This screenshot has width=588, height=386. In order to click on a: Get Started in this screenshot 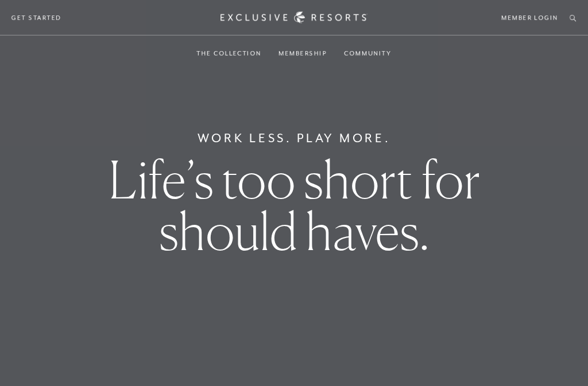, I will do `click(36, 17)`.